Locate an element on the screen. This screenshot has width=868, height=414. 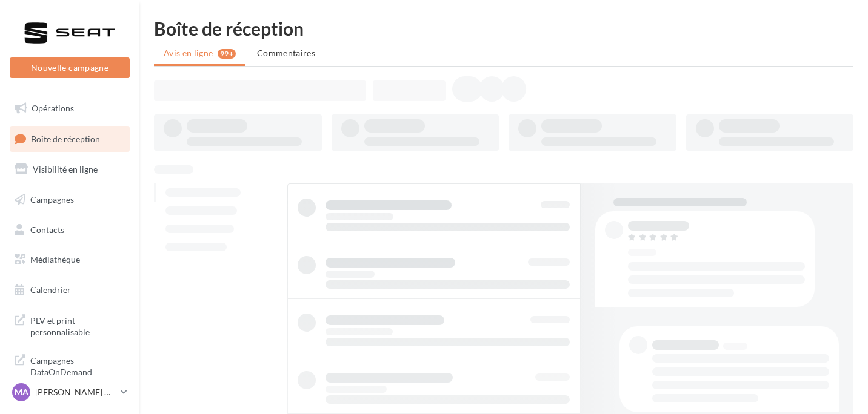
a: Visibilité en ligne is located at coordinates (70, 169).